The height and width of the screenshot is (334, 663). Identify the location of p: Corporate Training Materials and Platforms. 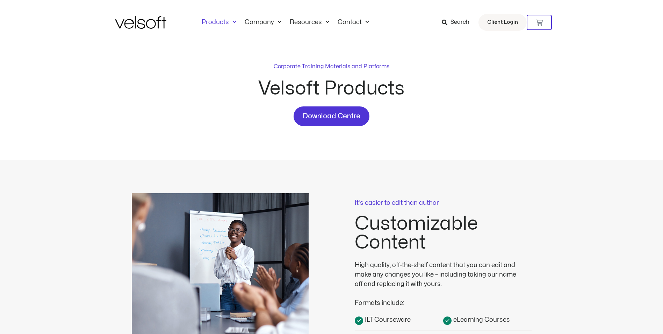
(331, 66).